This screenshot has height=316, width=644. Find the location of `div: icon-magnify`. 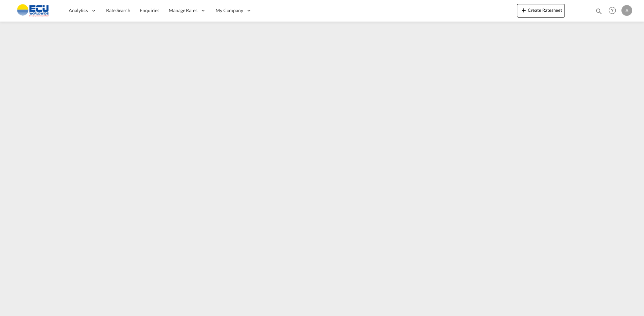

div: icon-magnify is located at coordinates (599, 13).